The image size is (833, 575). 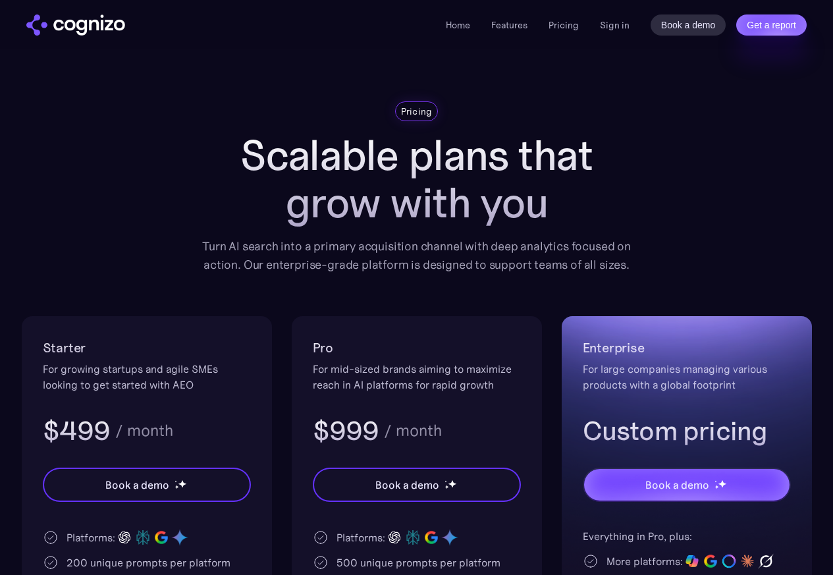 What do you see at coordinates (417, 111) in the screenshot?
I see `div: Pricing` at bounding box center [417, 111].